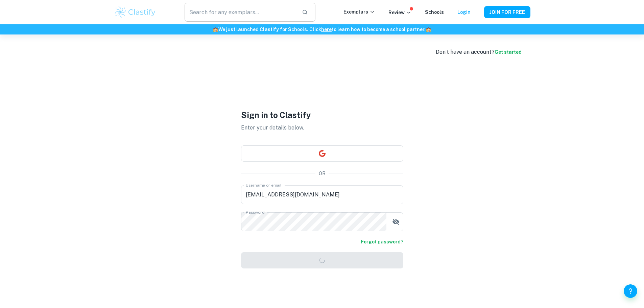 The height and width of the screenshot is (308, 644). Describe the element at coordinates (255, 212) in the screenshot. I see `label: Password` at that location.